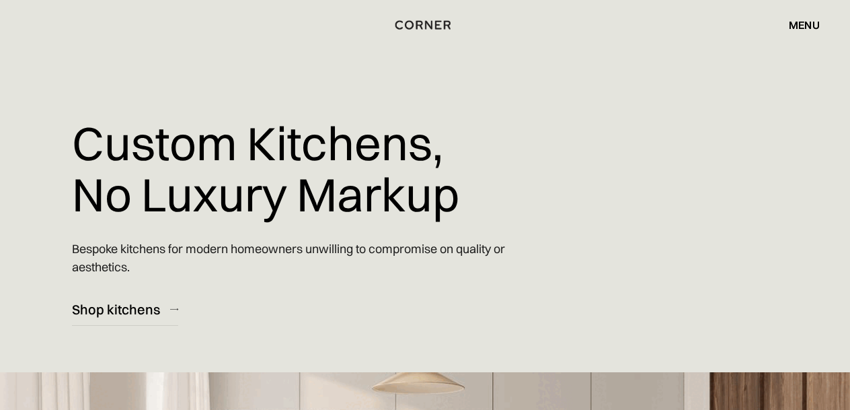  I want to click on a: home, so click(424, 25).